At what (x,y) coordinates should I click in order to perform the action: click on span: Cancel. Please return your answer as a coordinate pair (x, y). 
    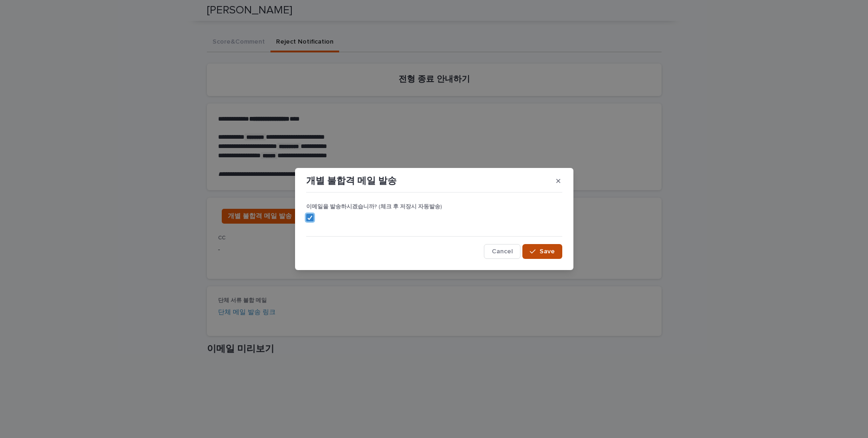
    Looking at the image, I should click on (502, 251).